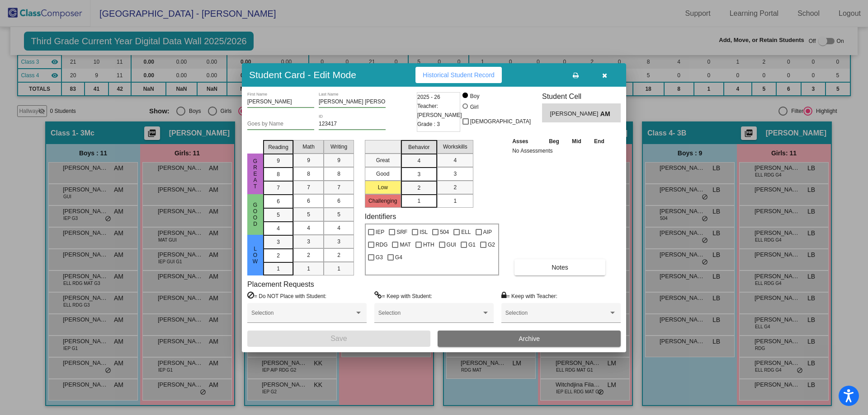 The width and height of the screenshot is (868, 415). Describe the element at coordinates (458, 75) in the screenshot. I see `button: Historical Student Record` at that location.